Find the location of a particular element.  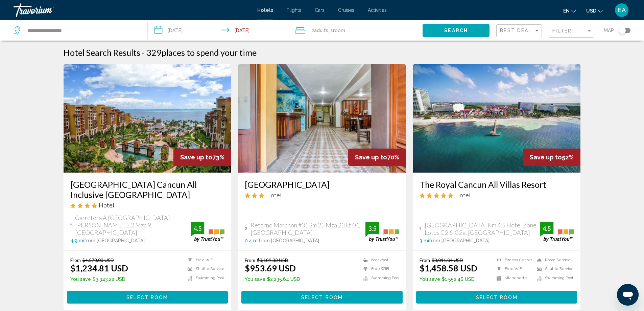

span: Hotels is located at coordinates (265, 10).